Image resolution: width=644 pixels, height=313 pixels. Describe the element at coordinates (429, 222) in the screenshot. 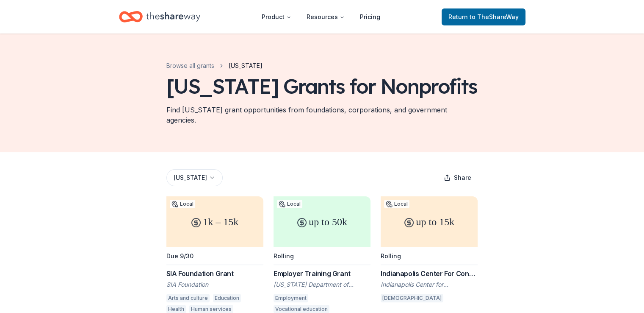

I see `div: up to 15k` at that location.